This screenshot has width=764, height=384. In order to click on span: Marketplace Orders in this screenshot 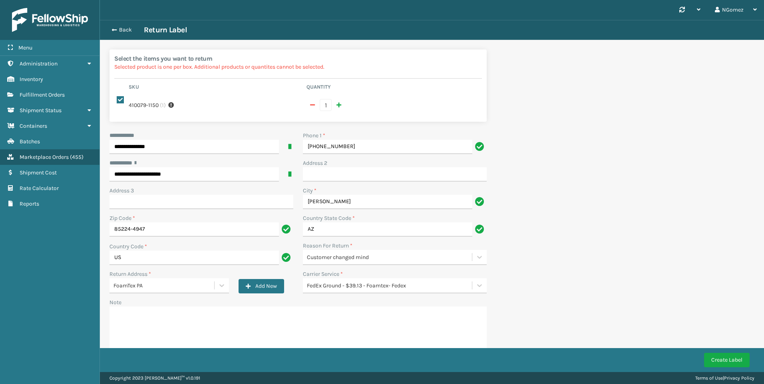, I will do `click(44, 157)`.